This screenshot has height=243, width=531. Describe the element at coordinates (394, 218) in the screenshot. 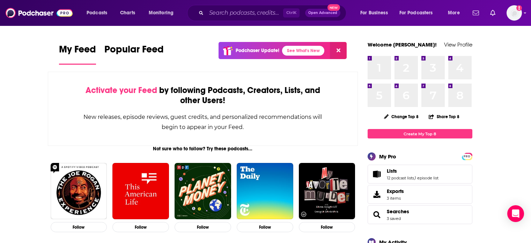

I see `a: 3 saved` at that location.